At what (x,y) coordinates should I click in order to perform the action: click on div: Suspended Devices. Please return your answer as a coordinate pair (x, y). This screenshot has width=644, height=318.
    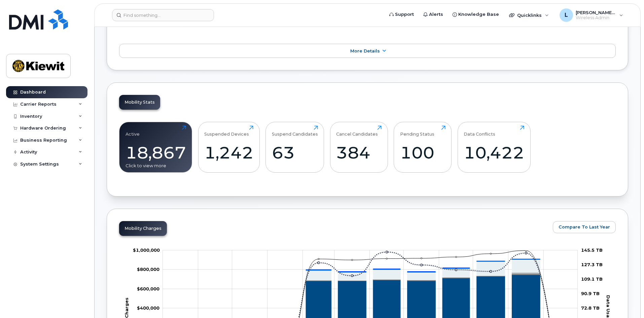
    Looking at the image, I should click on (227, 131).